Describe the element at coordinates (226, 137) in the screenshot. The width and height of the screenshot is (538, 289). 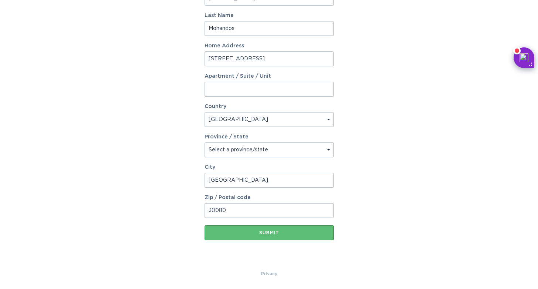
I see `label: Province / State` at that location.